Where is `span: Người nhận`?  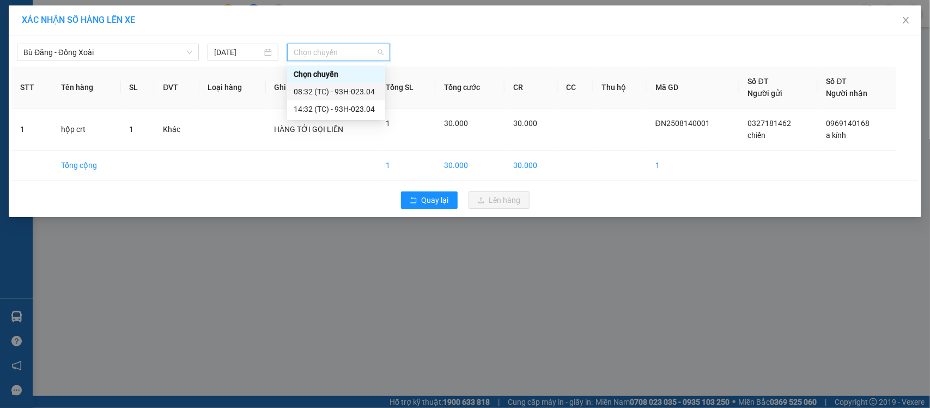
span: Người nhận is located at coordinates (847, 93).